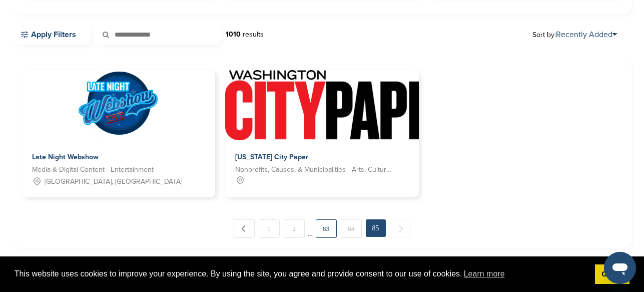  Describe the element at coordinates (376, 228) in the screenshot. I see `em: 85` at that location.